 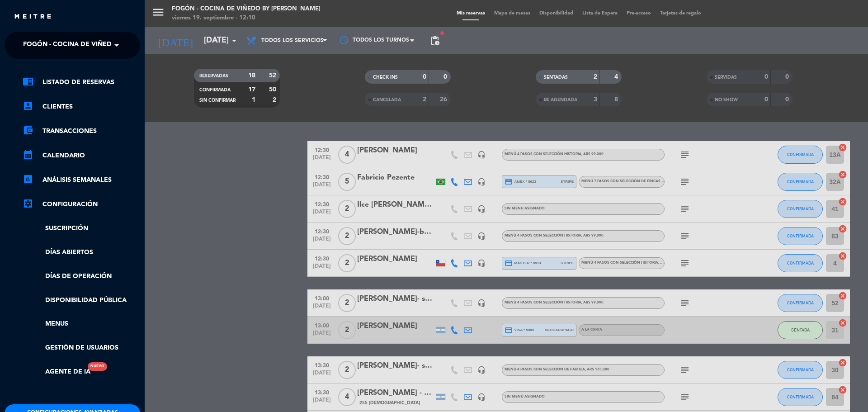 I want to click on i: account_box, so click(x=28, y=106).